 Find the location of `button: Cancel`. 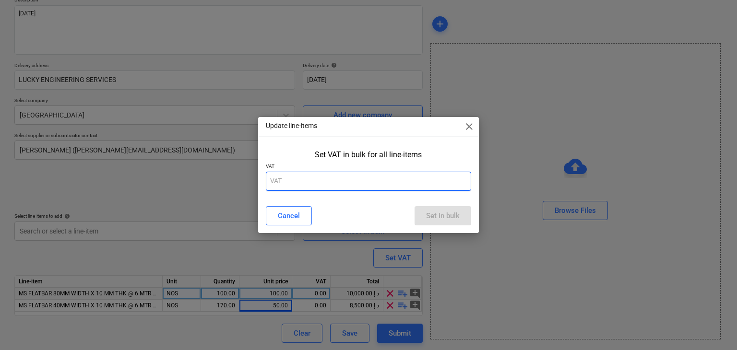

button: Cancel is located at coordinates (289, 216).